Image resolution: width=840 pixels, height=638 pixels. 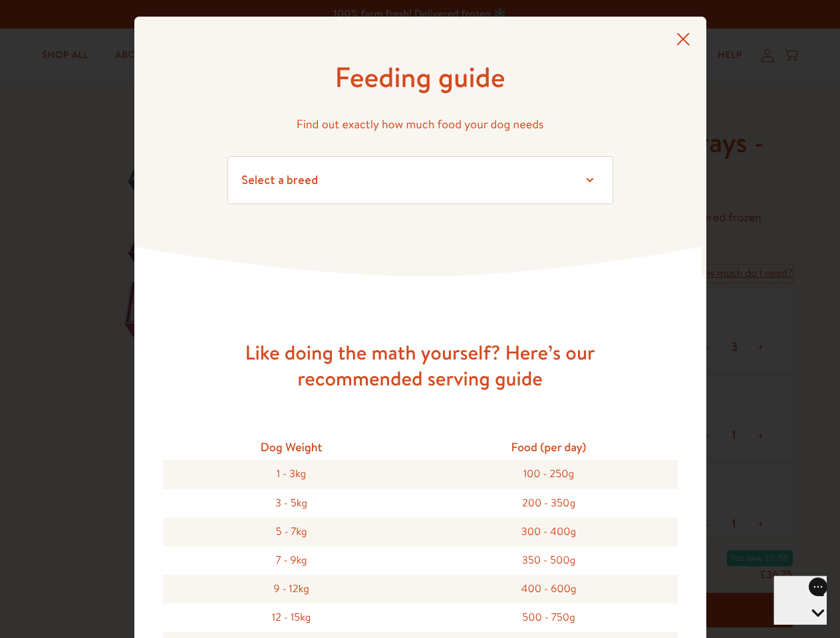 I want to click on div: 12 - 15kg, so click(x=292, y=618).